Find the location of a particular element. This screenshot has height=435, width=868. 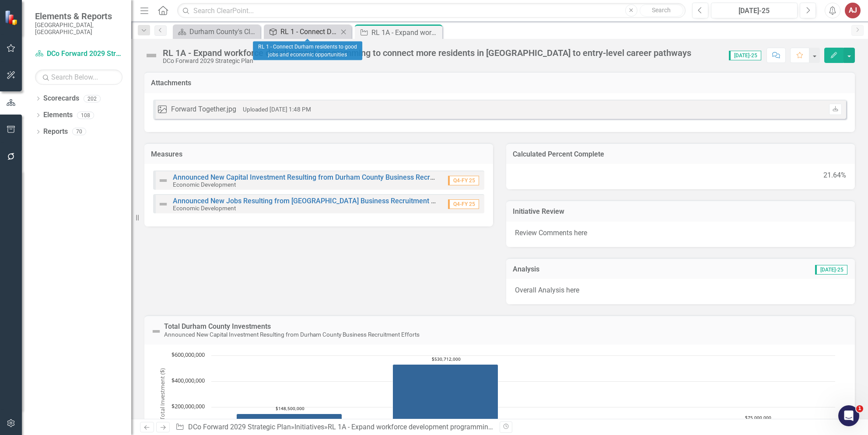

span: Review Comments here is located at coordinates (551, 233).